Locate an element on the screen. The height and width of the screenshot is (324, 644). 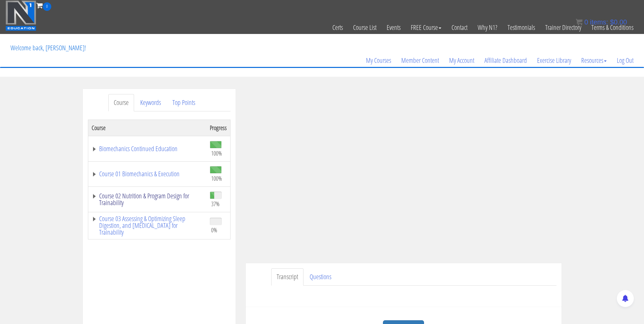
a: Biomechanics Continued Education is located at coordinates (147, 149).